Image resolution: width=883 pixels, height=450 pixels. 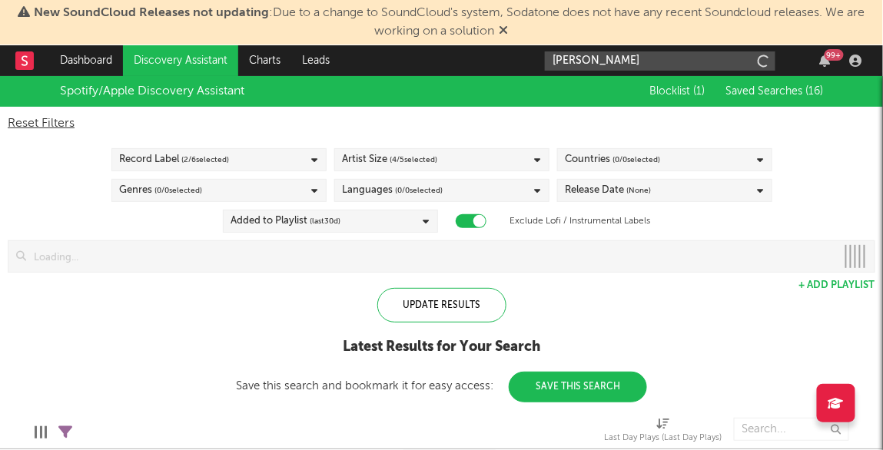 What do you see at coordinates (791, 429) in the screenshot?
I see `input: Search...` at bounding box center [791, 429].